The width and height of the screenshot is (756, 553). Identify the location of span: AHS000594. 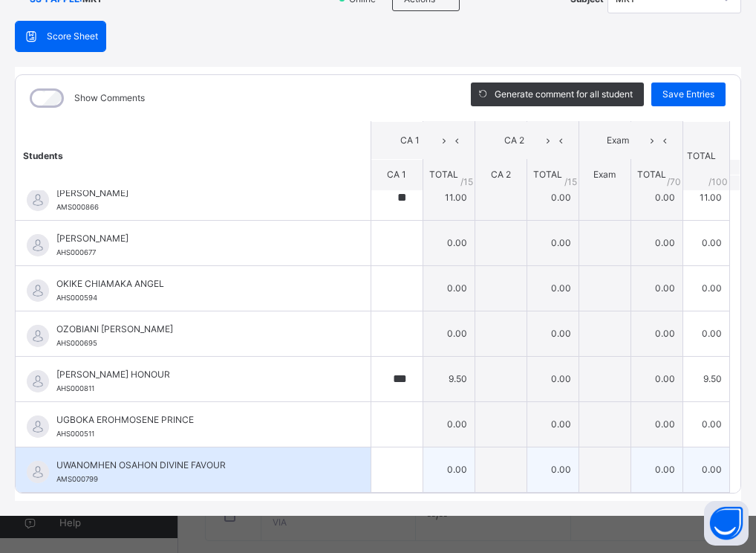
(76, 297).